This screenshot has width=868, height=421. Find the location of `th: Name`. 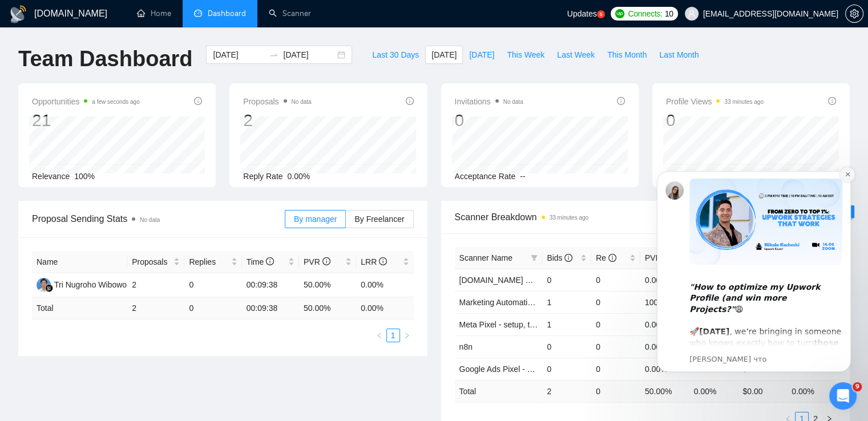

th: Name is located at coordinates (79, 262).